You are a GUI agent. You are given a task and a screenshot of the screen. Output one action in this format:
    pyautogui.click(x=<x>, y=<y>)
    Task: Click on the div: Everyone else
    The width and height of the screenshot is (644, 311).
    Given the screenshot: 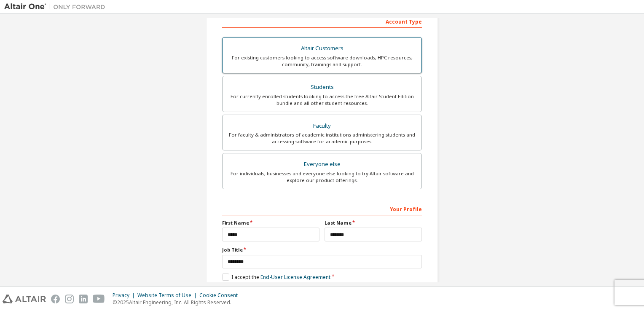 What is the action you would take?
    pyautogui.click(x=322, y=165)
    